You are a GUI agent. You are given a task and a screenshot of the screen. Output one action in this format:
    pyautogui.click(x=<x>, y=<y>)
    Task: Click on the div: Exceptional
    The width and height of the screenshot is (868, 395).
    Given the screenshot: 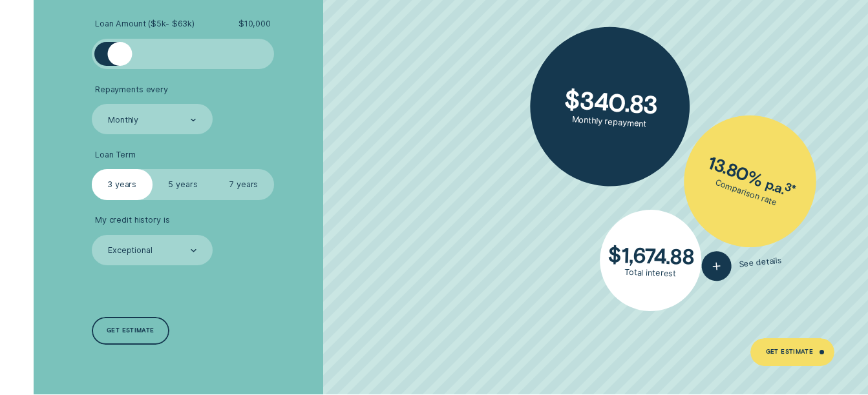 What is the action you would take?
    pyautogui.click(x=130, y=251)
    